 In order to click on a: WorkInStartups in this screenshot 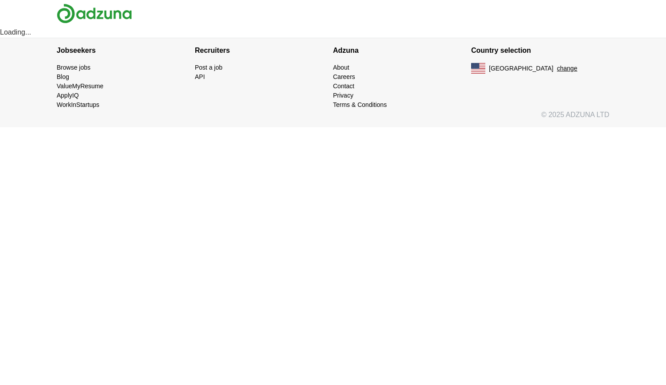, I will do `click(78, 105)`.